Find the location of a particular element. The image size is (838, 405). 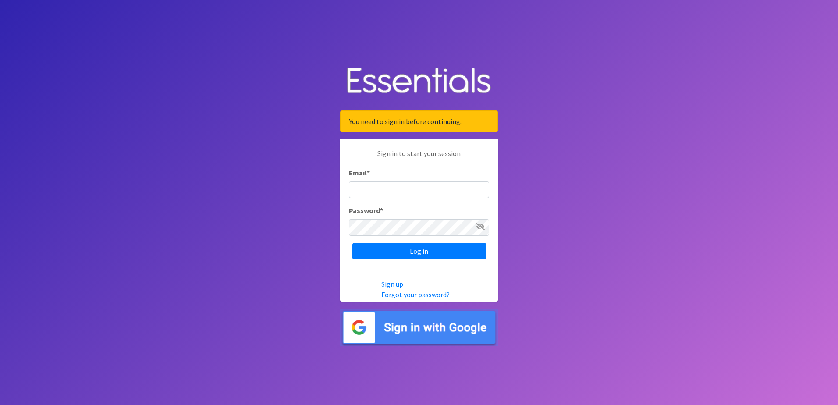

p: Sign in to start your session is located at coordinates (419, 158).